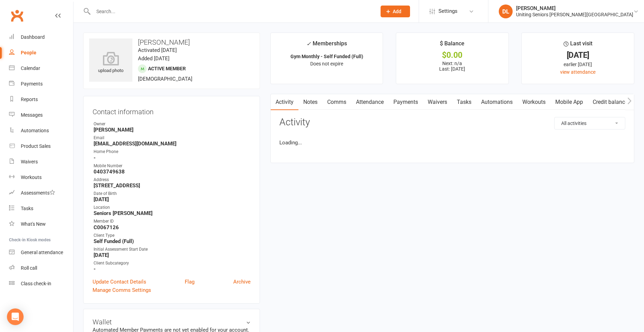 This screenshot has width=644, height=332. I want to click on div: Date of Birth, so click(172, 194).